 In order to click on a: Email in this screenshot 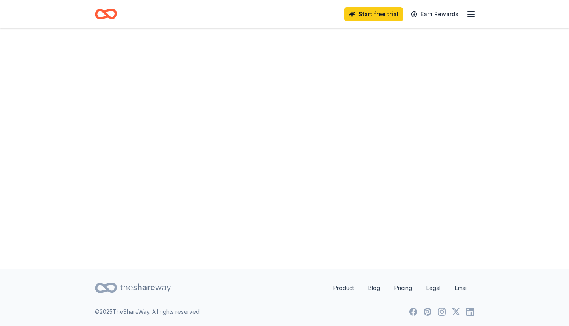, I will do `click(461, 288)`.